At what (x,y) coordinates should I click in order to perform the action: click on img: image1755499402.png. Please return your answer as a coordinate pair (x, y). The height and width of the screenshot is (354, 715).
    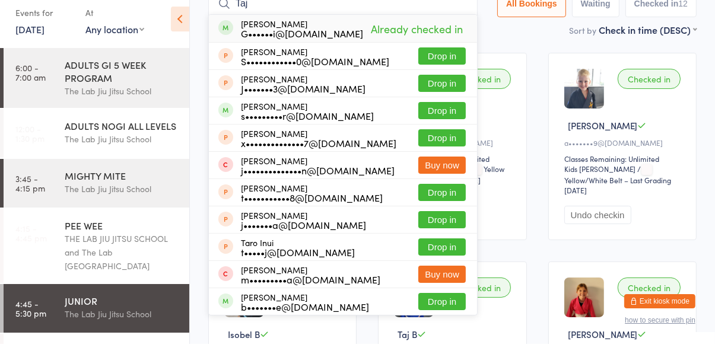
    Looking at the image, I should click on (584, 308).